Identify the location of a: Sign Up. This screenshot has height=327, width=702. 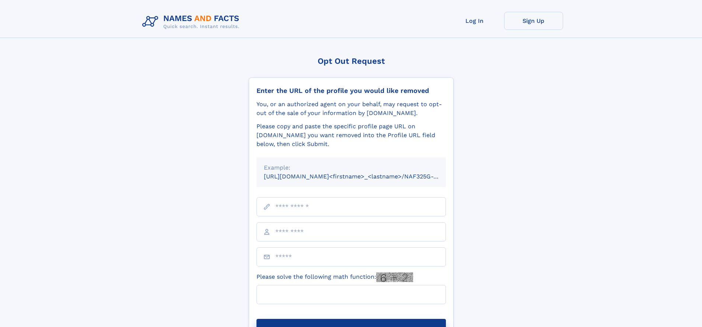
(533, 21).